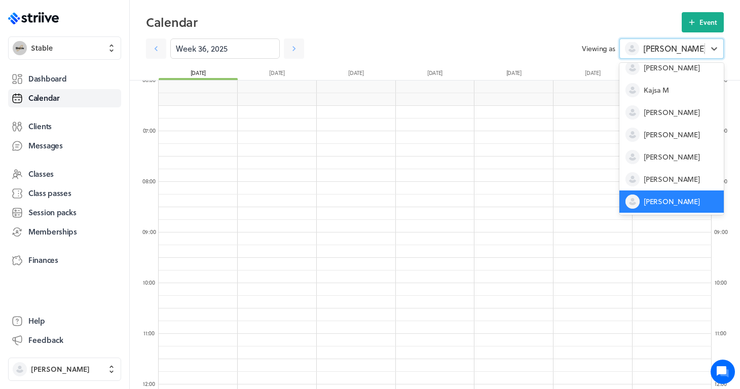  I want to click on span: Clients, so click(40, 126).